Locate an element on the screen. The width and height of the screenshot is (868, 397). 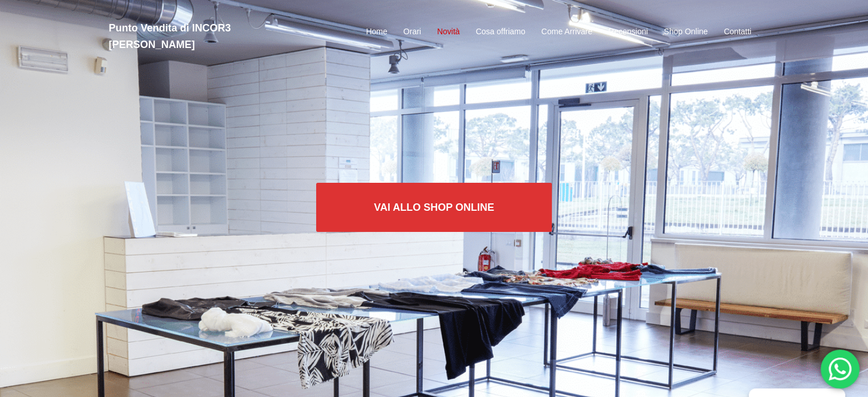
a: Come Arrivare is located at coordinates (566, 32).